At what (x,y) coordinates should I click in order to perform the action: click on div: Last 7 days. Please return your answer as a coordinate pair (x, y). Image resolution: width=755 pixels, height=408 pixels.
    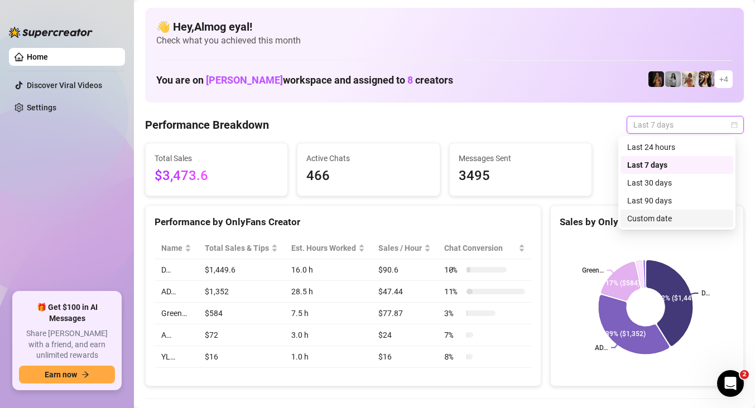
    Looking at the image, I should click on (677, 165).